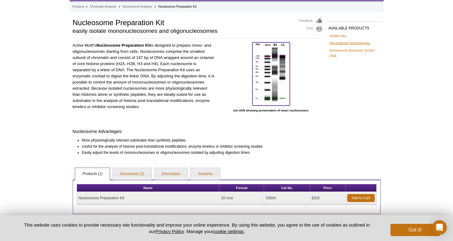 Image resolution: width=453 pixels, height=241 pixels. Describe the element at coordinates (361, 198) in the screenshot. I see `a: Add to Cart` at that location.